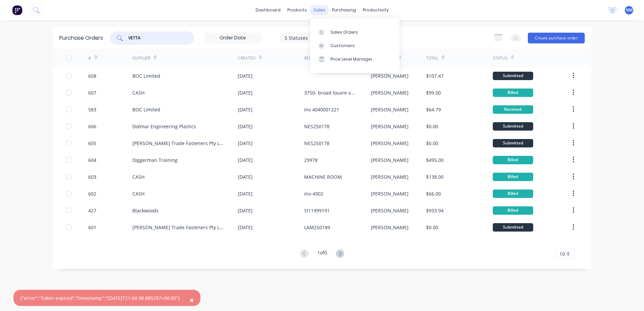 This screenshot has width=644, height=311. Describe the element at coordinates (355, 45) in the screenshot. I see `a: Customers` at that location.